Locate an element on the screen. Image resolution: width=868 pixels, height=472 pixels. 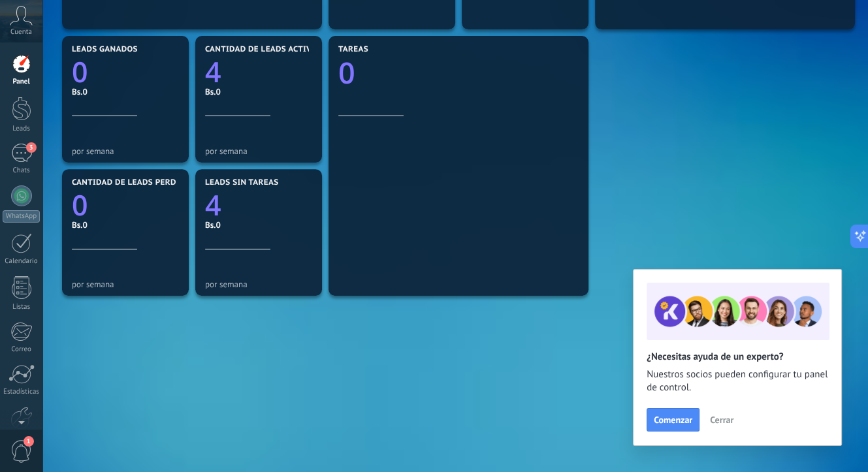
span: Cerrar is located at coordinates (722, 420).